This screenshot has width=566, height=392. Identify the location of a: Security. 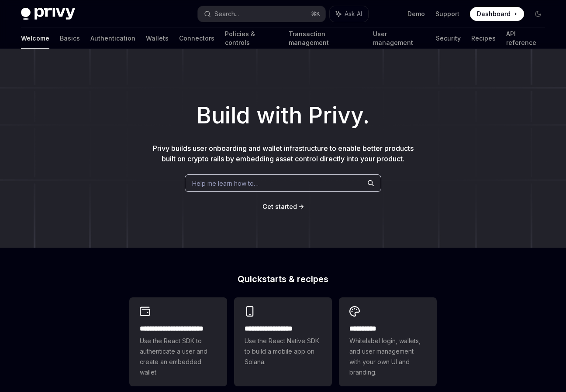
(448, 39).